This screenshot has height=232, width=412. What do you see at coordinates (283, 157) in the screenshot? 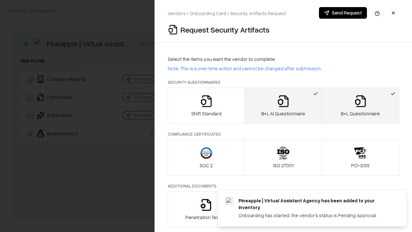
I see `button: ISO 27001` at bounding box center [283, 157].